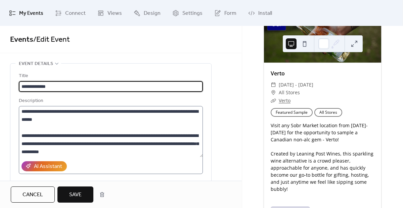 This screenshot has height=208, width=403. I want to click on div: Title, so click(110, 76).